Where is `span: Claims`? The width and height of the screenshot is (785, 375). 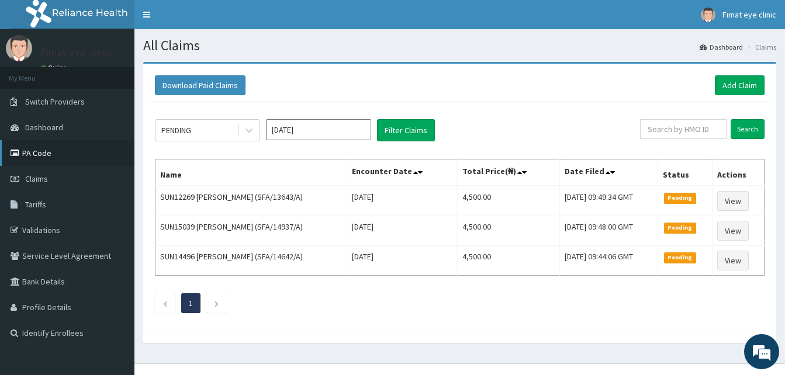
span: Claims is located at coordinates (36, 179).